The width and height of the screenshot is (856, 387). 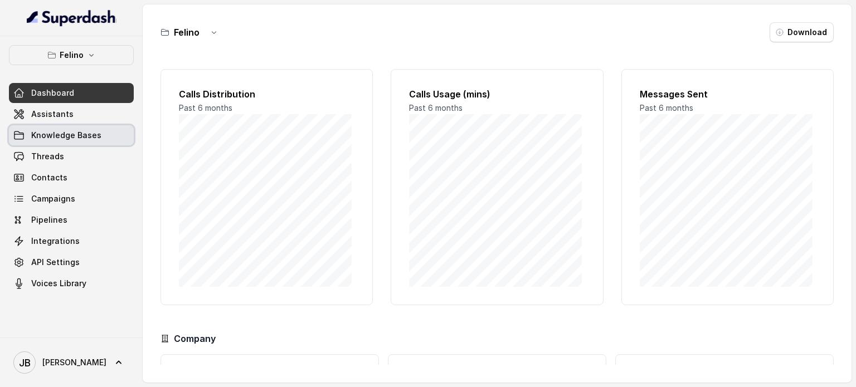 I want to click on a: Dashboard, so click(x=71, y=93).